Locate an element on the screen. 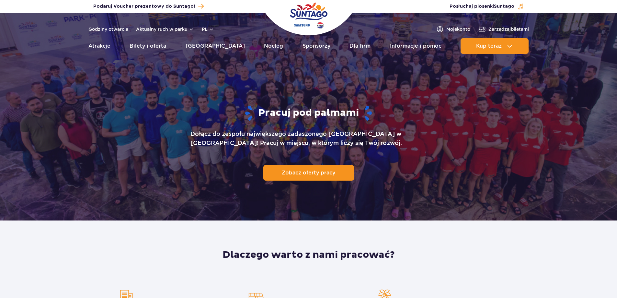  a: Mojekonto is located at coordinates (453, 29).